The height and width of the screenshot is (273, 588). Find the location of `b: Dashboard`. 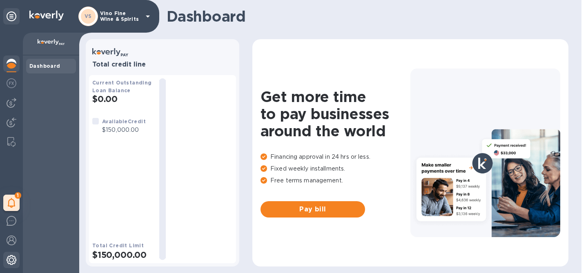

b: Dashboard is located at coordinates (45, 66).